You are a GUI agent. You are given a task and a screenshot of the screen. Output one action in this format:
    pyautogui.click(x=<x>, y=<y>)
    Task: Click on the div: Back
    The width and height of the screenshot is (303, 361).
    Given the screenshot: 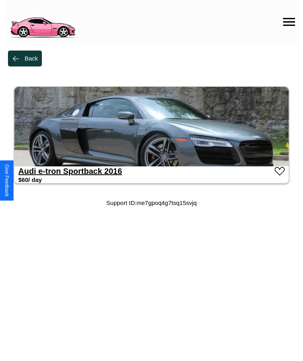 What is the action you would take?
    pyautogui.click(x=31, y=58)
    